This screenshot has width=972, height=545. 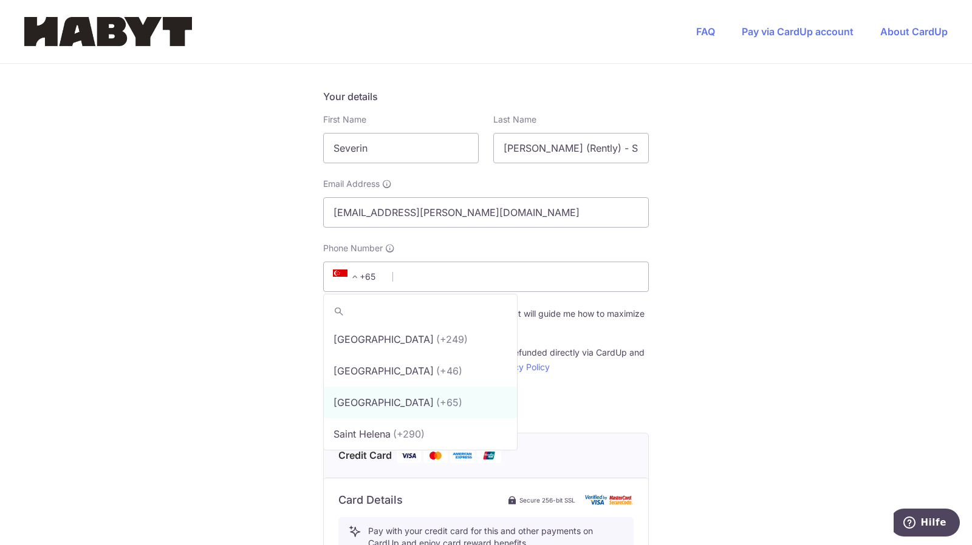 I want to click on span: Secure 256-bit SSL, so click(x=547, y=500).